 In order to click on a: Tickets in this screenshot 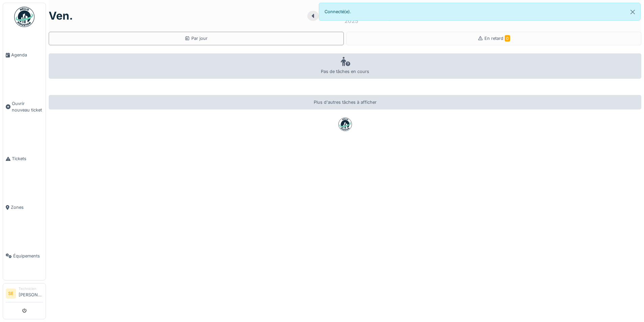, I will do `click(24, 159)`.